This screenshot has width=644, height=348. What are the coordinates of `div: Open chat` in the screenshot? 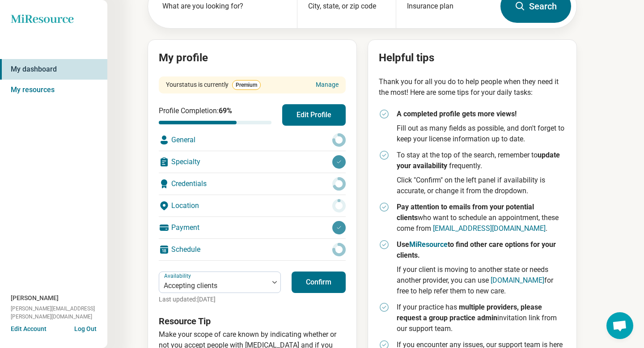 It's located at (620, 325).